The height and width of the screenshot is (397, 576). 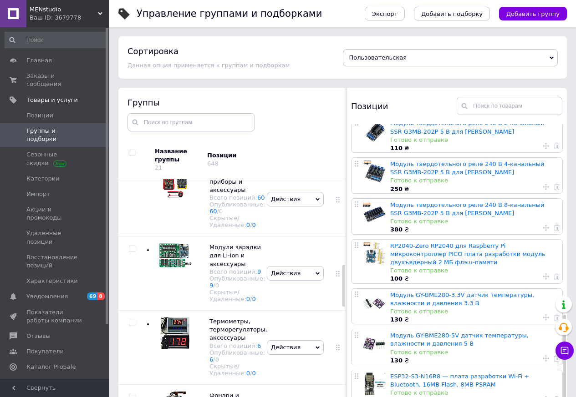 What do you see at coordinates (55, 80) in the screenshot?
I see `span: Заказы и сообщения` at bounding box center [55, 80].